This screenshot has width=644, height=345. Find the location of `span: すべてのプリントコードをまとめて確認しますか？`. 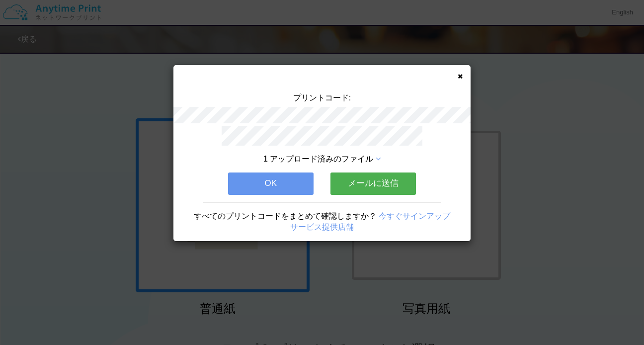

span: すべてのプリントコードをまとめて確認しますか？ is located at coordinates (286, 216).